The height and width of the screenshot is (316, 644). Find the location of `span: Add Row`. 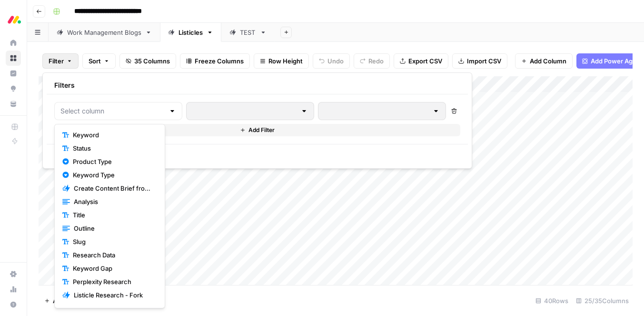

span: Add Row is located at coordinates (65, 301).